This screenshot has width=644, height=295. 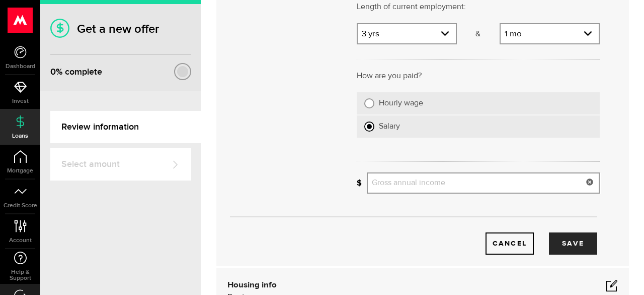 I want to click on label: Salary, so click(x=485, y=126).